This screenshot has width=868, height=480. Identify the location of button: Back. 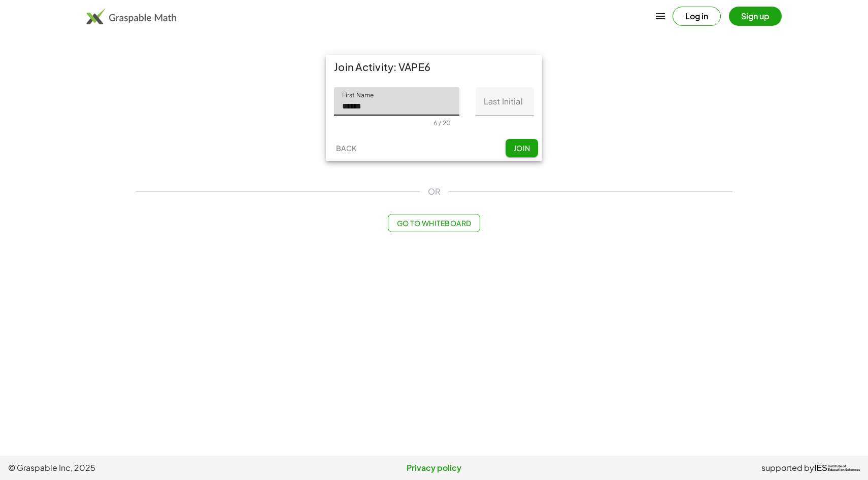
(346, 148).